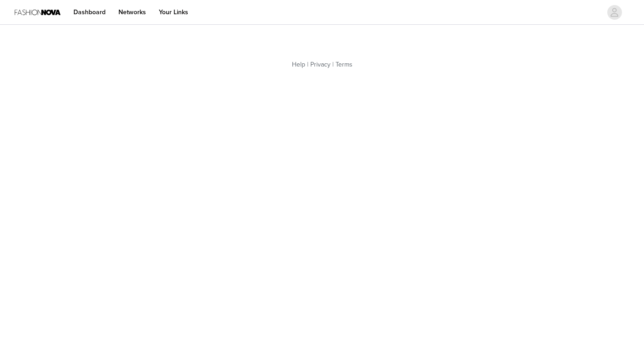  I want to click on img: Fashion Nova Logo, so click(38, 12).